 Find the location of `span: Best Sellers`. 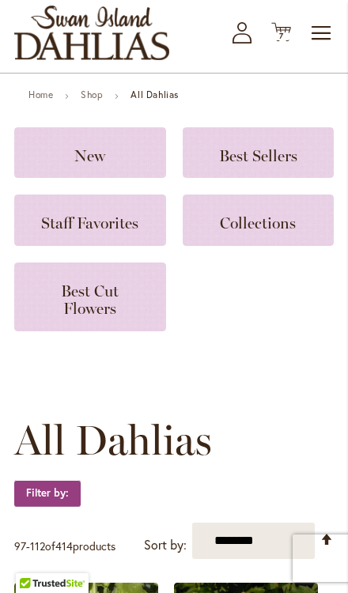

span: Best Sellers is located at coordinates (258, 156).